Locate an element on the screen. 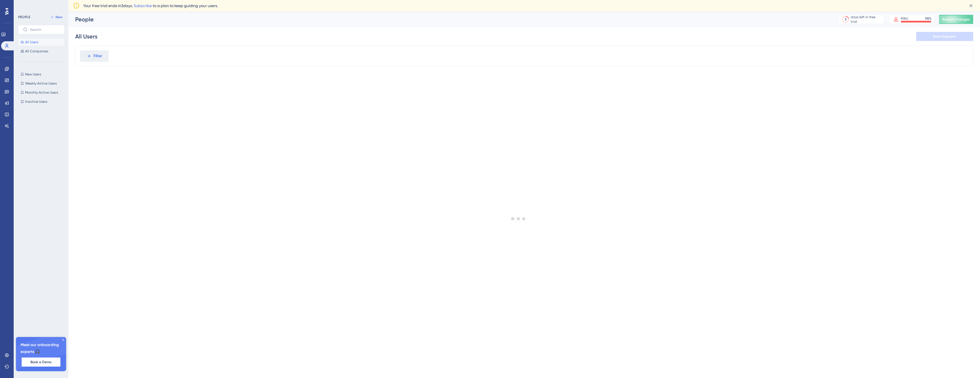 This screenshot has width=980, height=378. span: Save Segment is located at coordinates (945, 37).